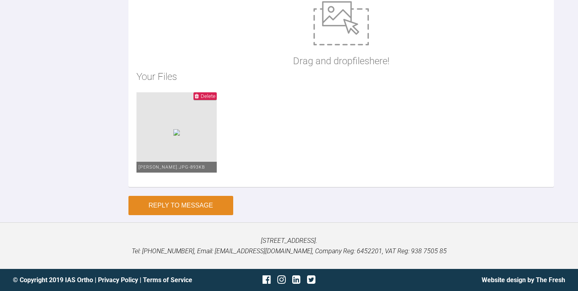  I want to click on button: Reply to Message, so click(180, 205).